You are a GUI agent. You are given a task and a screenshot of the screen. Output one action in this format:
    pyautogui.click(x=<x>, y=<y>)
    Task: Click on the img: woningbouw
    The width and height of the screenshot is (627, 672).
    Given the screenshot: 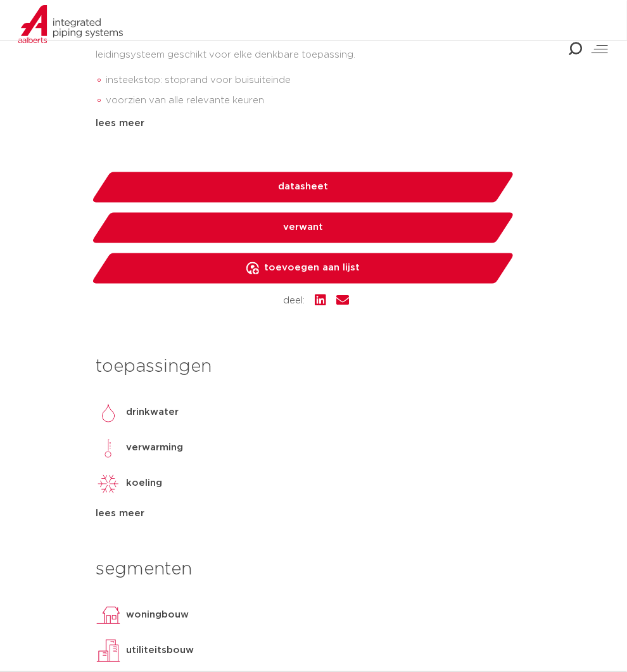 What is the action you would take?
    pyautogui.click(x=108, y=616)
    